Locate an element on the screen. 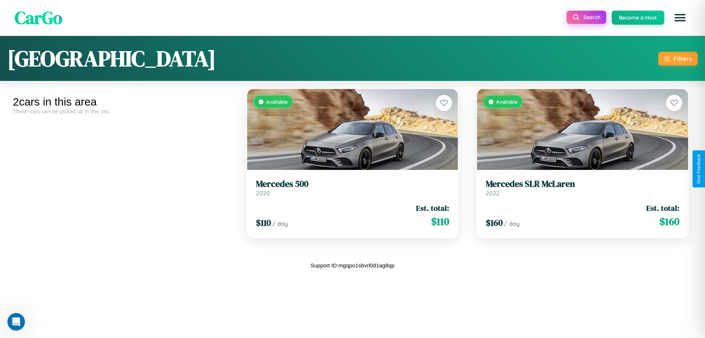 The height and width of the screenshot is (338, 705). div: Give Feedback is located at coordinates (699, 169).